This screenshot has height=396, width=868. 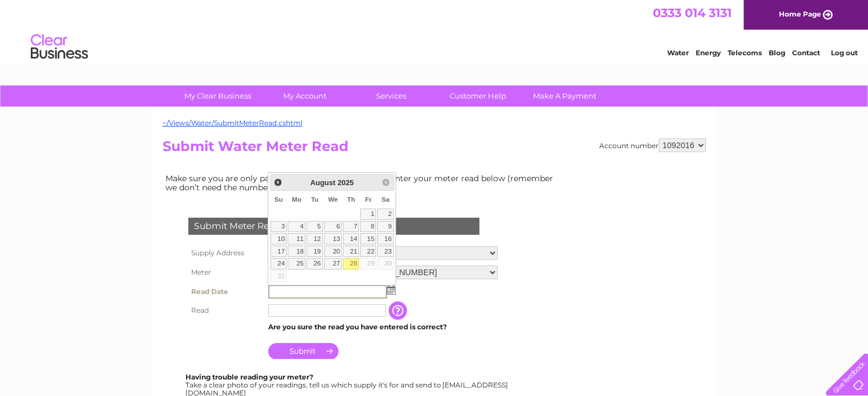 What do you see at coordinates (225, 292) in the screenshot?
I see `th: Read Date` at bounding box center [225, 292].